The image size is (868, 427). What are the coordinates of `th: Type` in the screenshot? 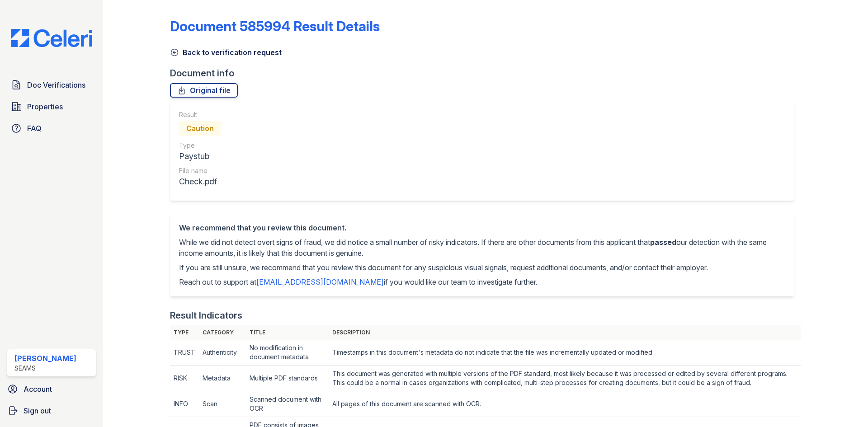 It's located at (185, 332).